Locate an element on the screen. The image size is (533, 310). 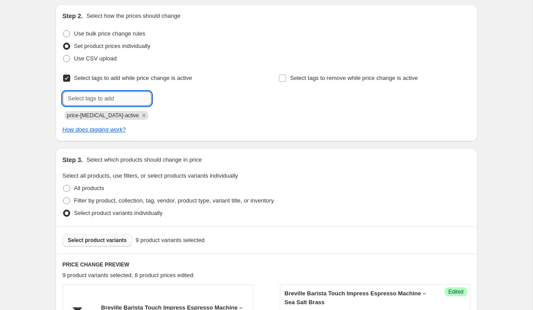
i: How does tagging work? is located at coordinates (94, 129).